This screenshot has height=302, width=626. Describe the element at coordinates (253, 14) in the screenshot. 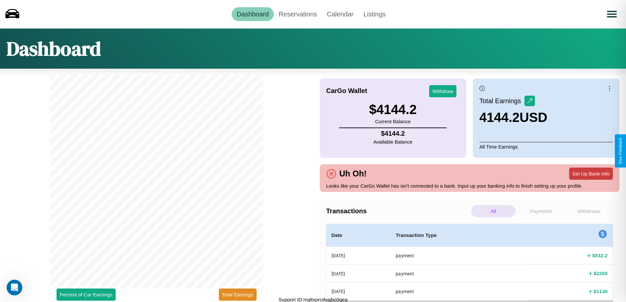

I see `a: Dashboard` at that location.